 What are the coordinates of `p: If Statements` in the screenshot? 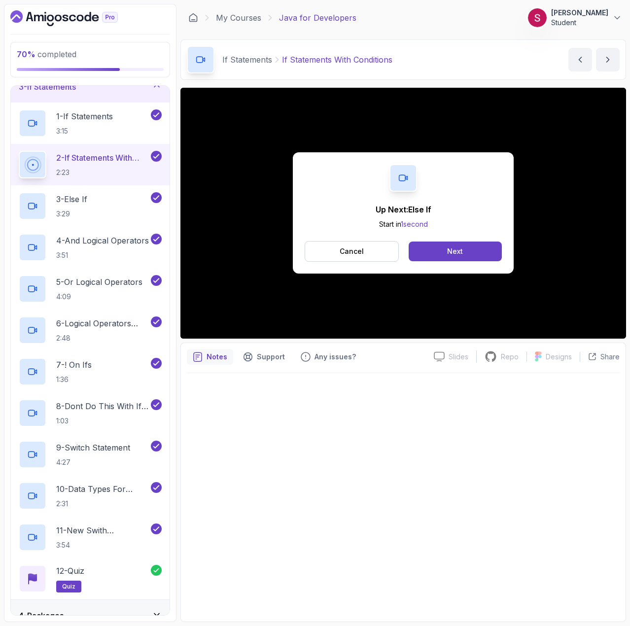 It's located at (247, 60).